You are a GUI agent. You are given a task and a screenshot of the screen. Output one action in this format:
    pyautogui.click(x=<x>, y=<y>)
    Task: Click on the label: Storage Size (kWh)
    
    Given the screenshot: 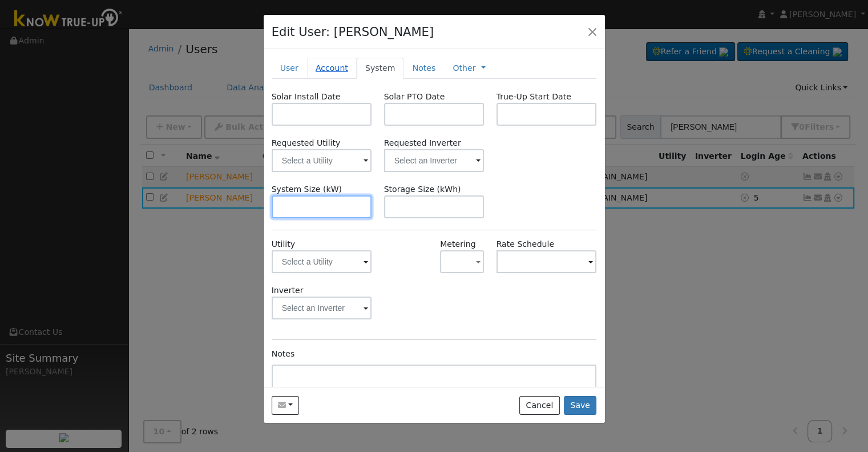 What is the action you would take?
    pyautogui.click(x=422, y=189)
    